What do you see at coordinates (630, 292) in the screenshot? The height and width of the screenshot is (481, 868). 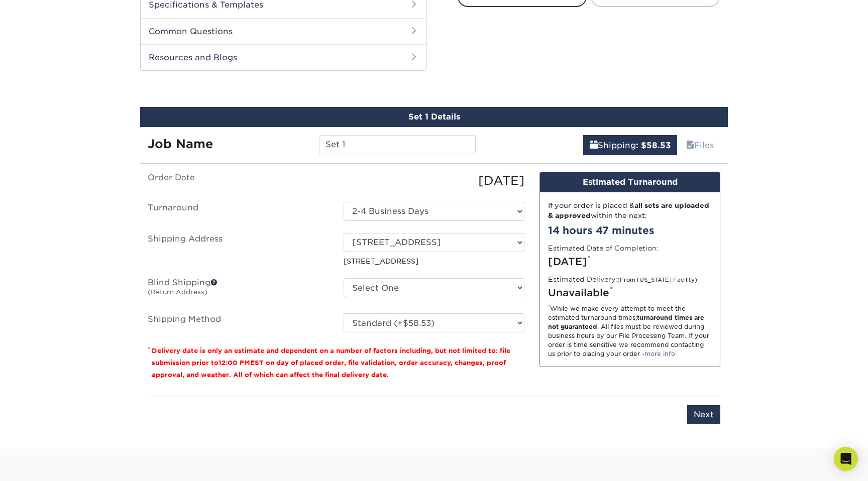 I see `div: Unavailable` at bounding box center [630, 292].